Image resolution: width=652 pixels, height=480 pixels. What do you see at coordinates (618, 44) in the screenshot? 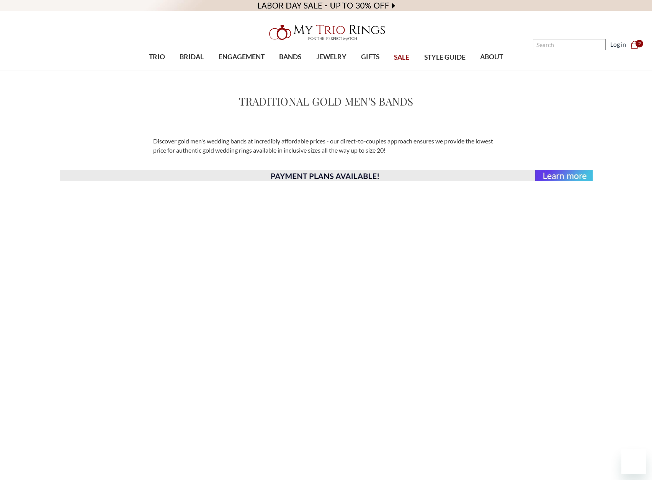
I see `a: Log in` at bounding box center [618, 44].